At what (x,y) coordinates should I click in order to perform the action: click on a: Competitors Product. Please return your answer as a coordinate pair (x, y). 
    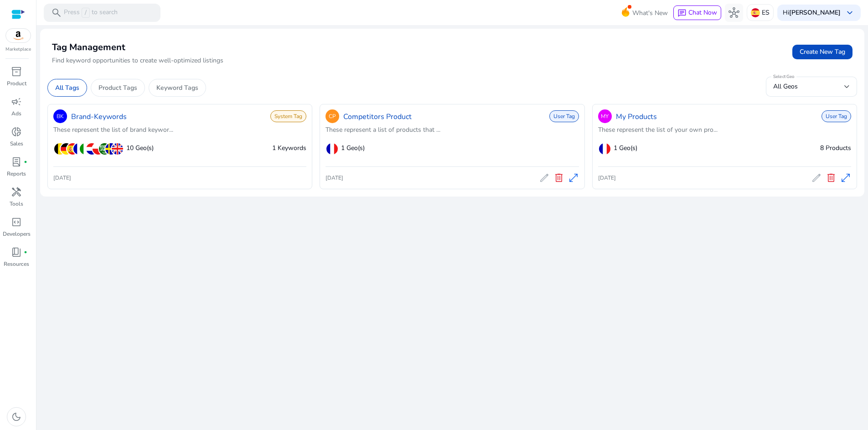
    Looking at the image, I should click on (378, 117).